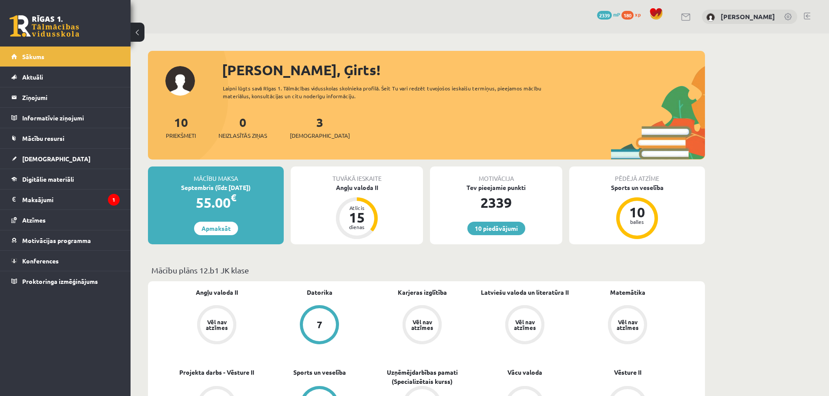  Describe the element at coordinates (65, 241) in the screenshot. I see `a: Motivācijas programma` at that location.